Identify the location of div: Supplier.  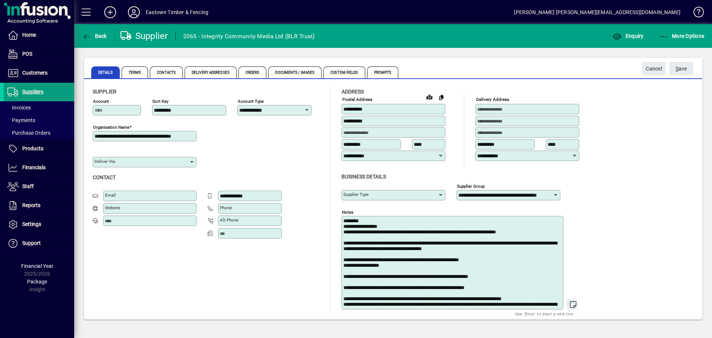
(144, 36).